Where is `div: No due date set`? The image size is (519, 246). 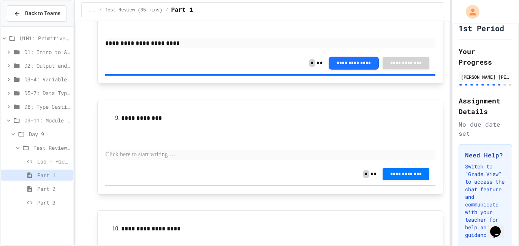 div: No due date set is located at coordinates (485, 129).